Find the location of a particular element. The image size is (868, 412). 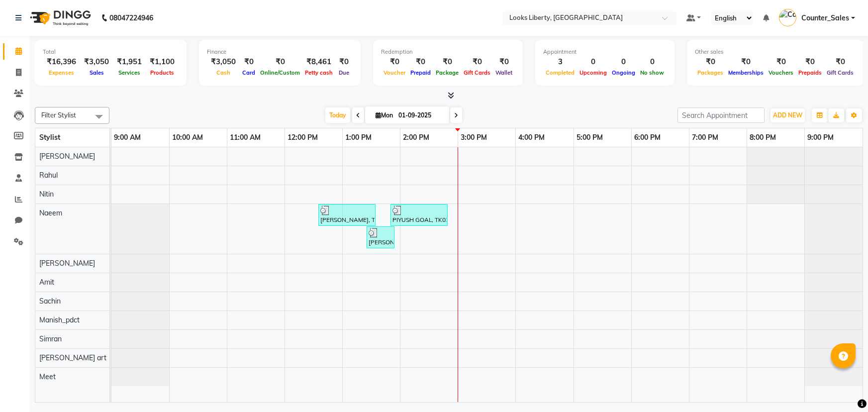

span: Prepaid is located at coordinates (420, 72).